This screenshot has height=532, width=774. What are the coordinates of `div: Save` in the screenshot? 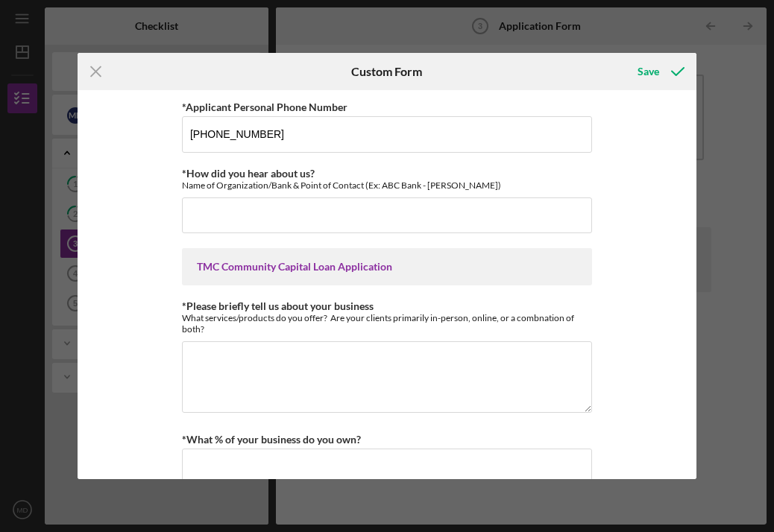 It's located at (648, 71).